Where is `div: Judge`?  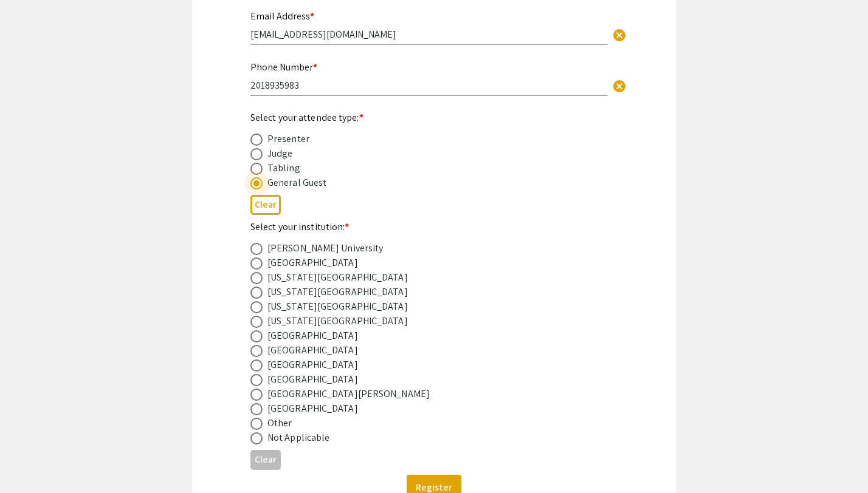 div: Judge is located at coordinates (280, 154).